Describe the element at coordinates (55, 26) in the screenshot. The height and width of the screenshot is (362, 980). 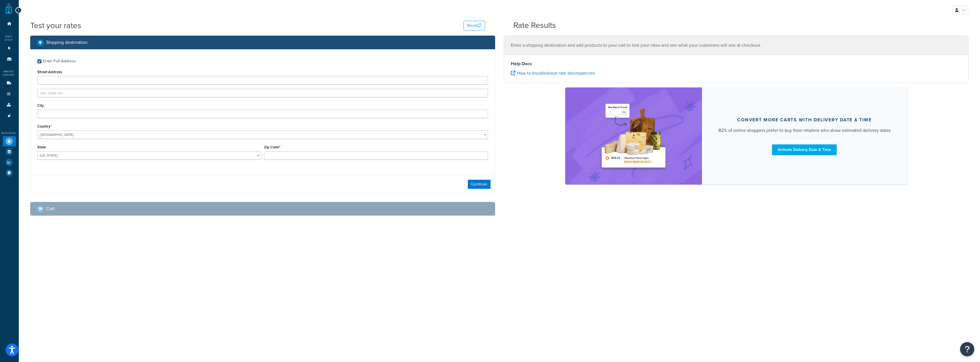
I see `h1: Test your rates` at that location.